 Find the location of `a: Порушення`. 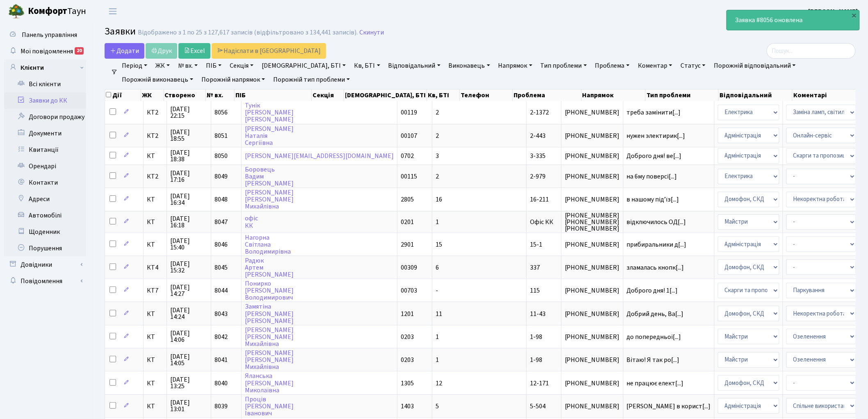

a: Порушення is located at coordinates (45, 248).